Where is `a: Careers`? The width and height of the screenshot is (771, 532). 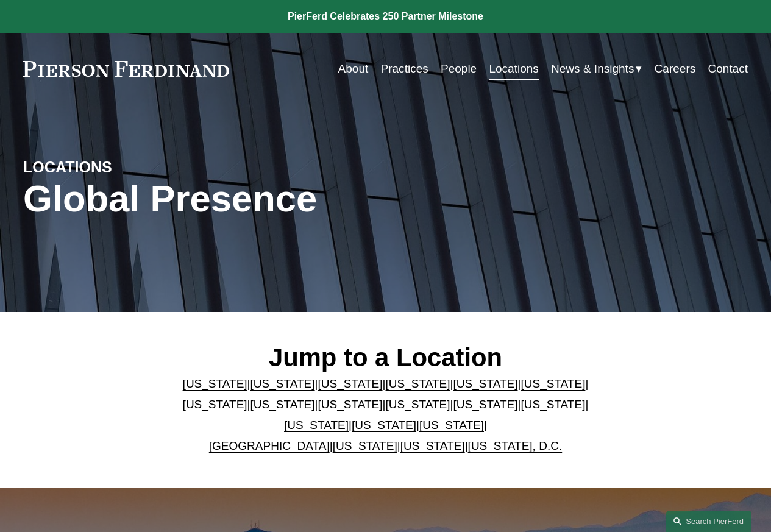 a: Careers is located at coordinates (675, 69).